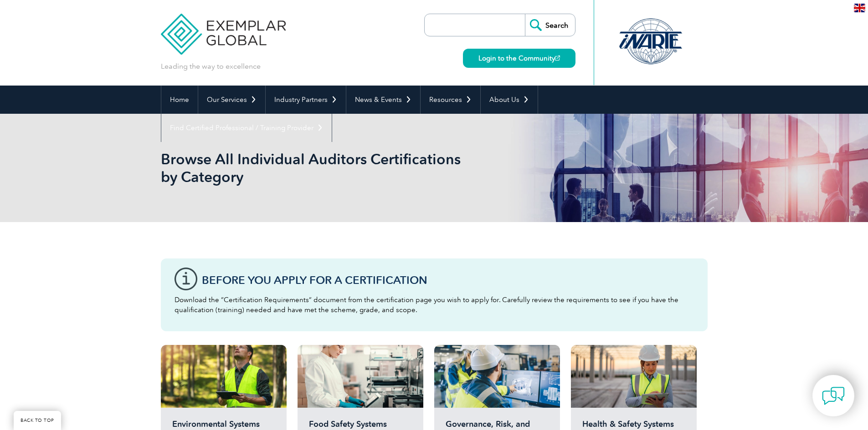 The width and height of the screenshot is (868, 430). What do you see at coordinates (434, 305) in the screenshot?
I see `p: Download the “Certification Requirements” document from the certification page you wish to apply ...` at bounding box center [434, 305].